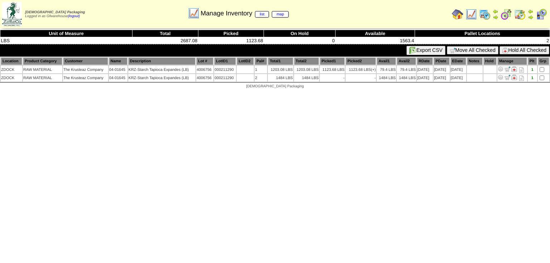  I want to click on img: cart.gif, so click(453, 51).